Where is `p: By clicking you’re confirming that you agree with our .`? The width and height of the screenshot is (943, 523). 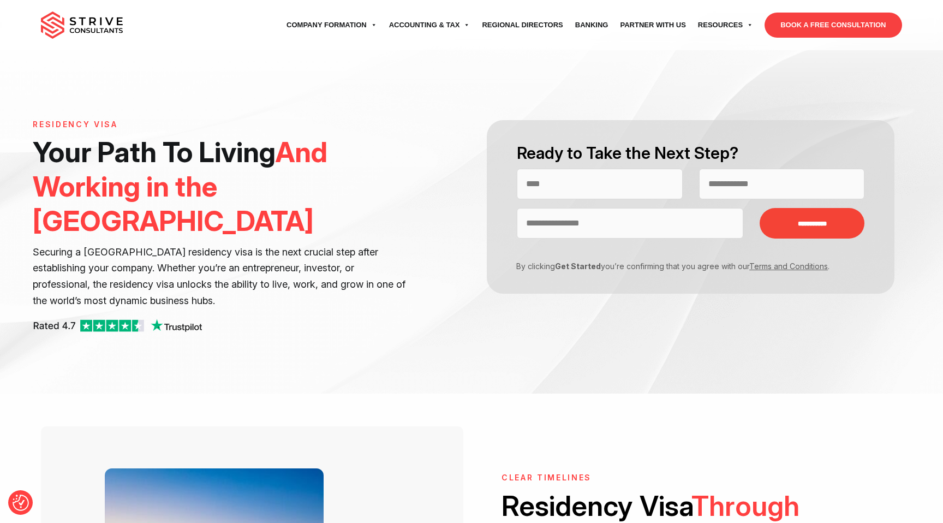
p: By clicking you’re confirming that you agree with our . is located at coordinates (682, 266).